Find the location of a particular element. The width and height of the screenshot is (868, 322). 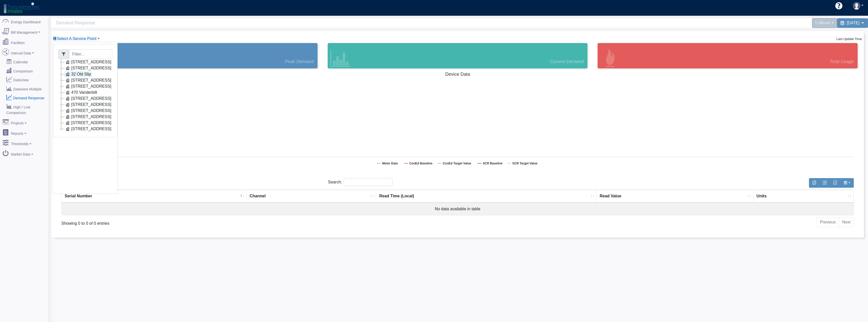

input: Search: is located at coordinates (368, 182).